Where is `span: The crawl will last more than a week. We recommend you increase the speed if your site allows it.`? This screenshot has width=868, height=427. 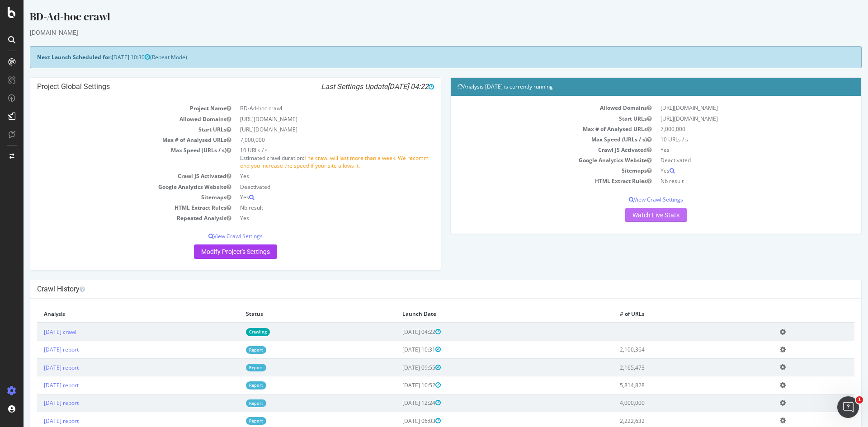 span: The crawl will last more than a week. We recommend you increase the speed if your site allows it. is located at coordinates (311, 162).